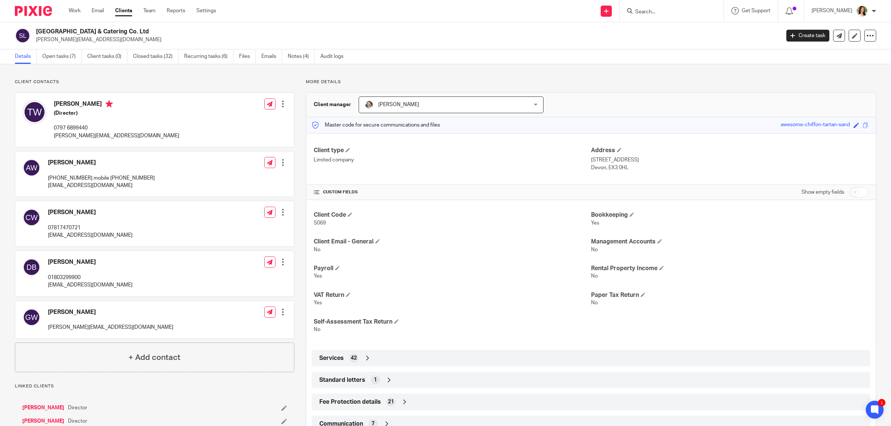 This screenshot has height=426, width=891. What do you see at coordinates (729, 295) in the screenshot?
I see `h4: Paper Tax Return` at bounding box center [729, 295].